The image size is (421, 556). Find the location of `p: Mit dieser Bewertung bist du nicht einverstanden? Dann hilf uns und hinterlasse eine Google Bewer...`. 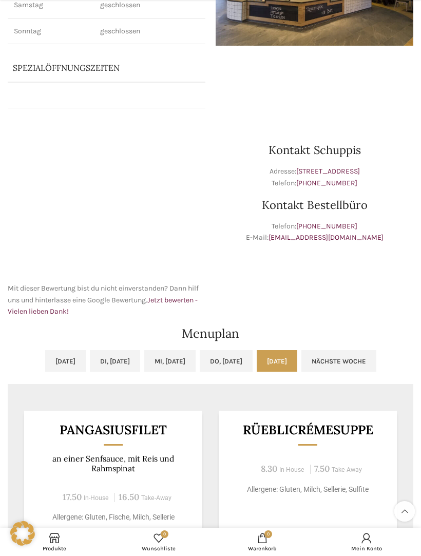

p: Mit dieser Bewertung bist du nicht einverstanden? Dann hilf uns und hinterlasse eine Google Bewer... is located at coordinates (106, 300).